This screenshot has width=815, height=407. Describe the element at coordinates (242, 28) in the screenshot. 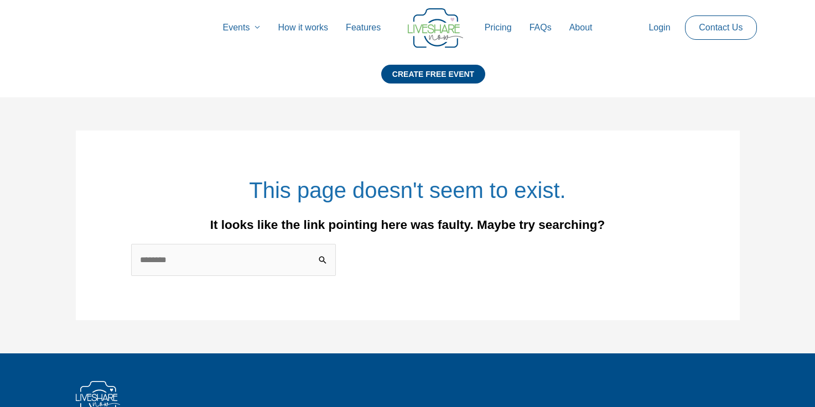

I see `a: Events` at that location.